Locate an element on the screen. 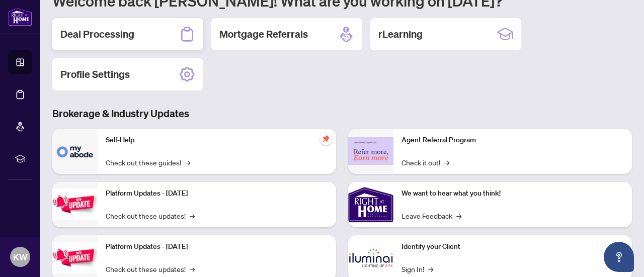  span: pushpin is located at coordinates (326, 138).